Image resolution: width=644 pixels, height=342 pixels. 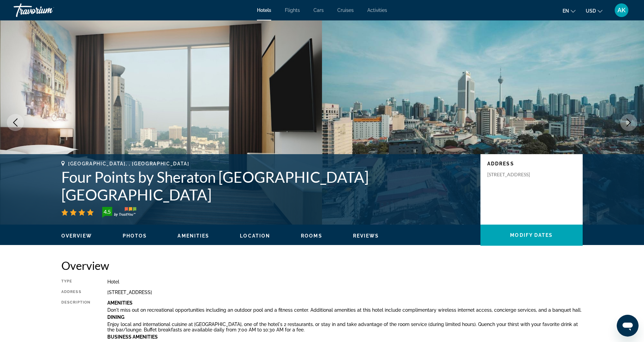 What do you see at coordinates (255, 236) in the screenshot?
I see `button: Location` at bounding box center [255, 236].